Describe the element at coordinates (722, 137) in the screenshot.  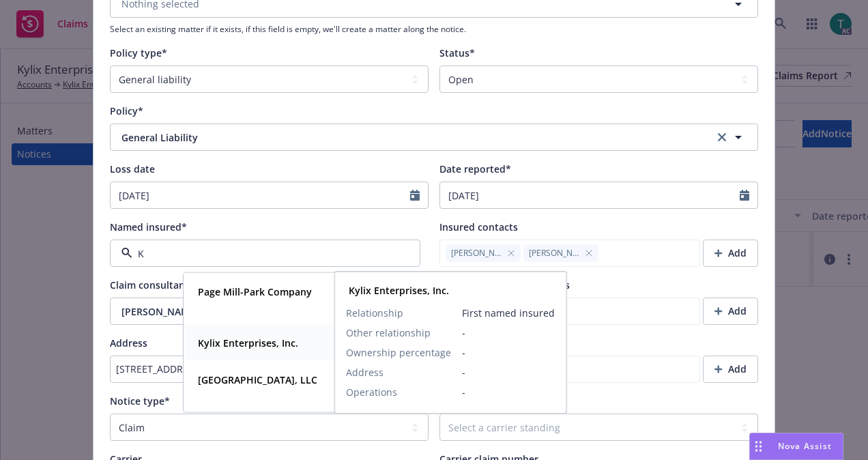
I see `a: clear selection` at that location.